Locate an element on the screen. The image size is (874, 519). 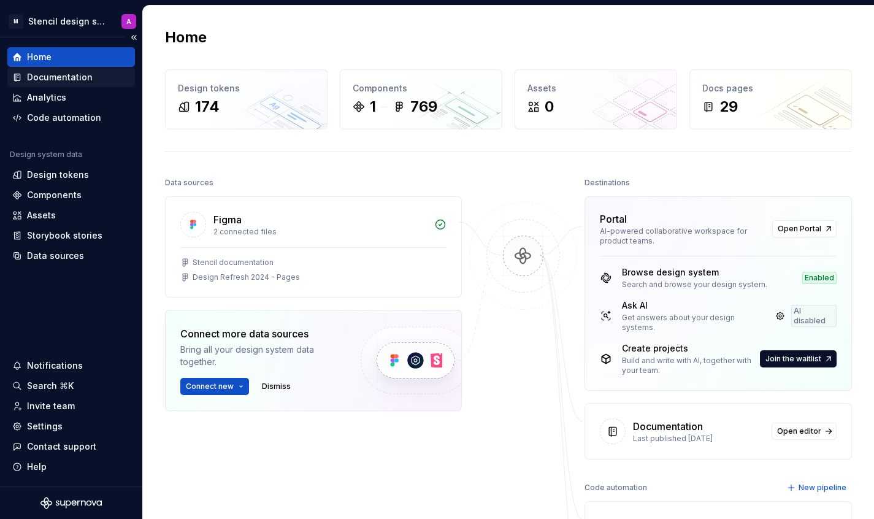
a: Analytics is located at coordinates (71, 98).